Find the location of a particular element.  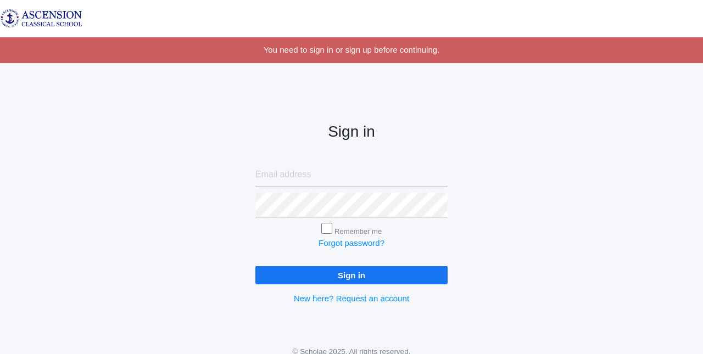

input: Sign in is located at coordinates (351, 275).